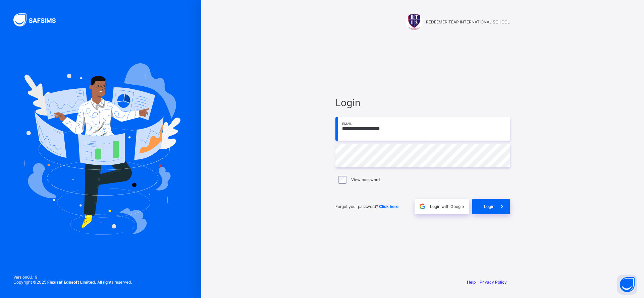  What do you see at coordinates (389, 206) in the screenshot?
I see `a: Click here` at bounding box center [389, 206].